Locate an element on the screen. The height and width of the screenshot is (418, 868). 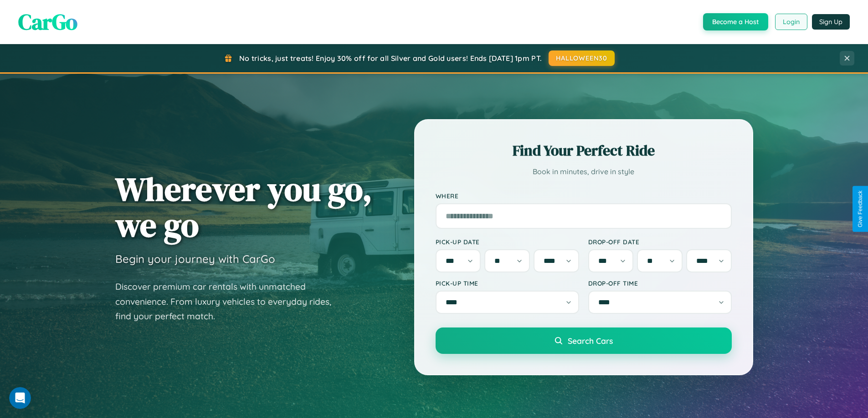
p: Book in minutes, drive in style is located at coordinates (584, 171).